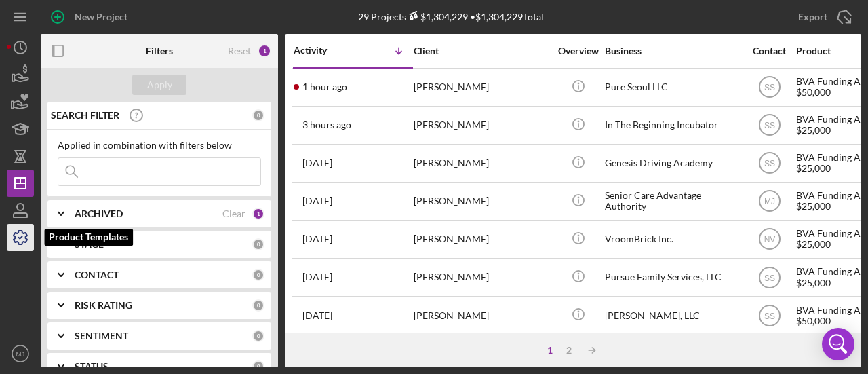  What do you see at coordinates (672, 277) in the screenshot?
I see `div: Pursue Family Services, LLC` at bounding box center [672, 277].